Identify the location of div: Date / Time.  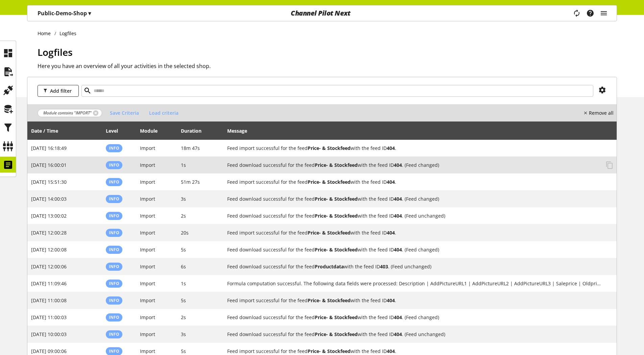
(48, 131).